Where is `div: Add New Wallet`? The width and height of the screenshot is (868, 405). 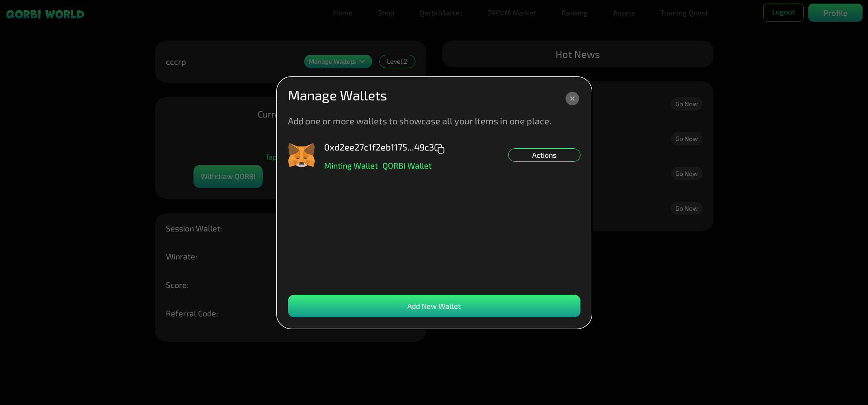 div: Add New Wallet is located at coordinates (434, 307).